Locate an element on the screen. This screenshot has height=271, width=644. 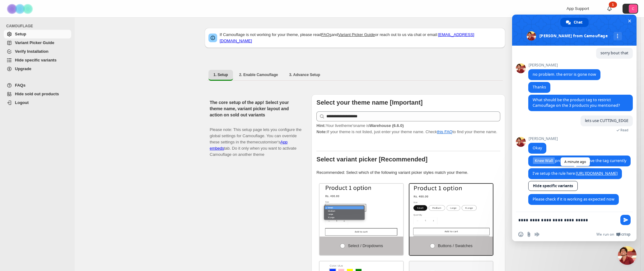
p: Please note: This setup page lets you configure the global settings for Camouflage. You can overr... is located at coordinates (255, 139).